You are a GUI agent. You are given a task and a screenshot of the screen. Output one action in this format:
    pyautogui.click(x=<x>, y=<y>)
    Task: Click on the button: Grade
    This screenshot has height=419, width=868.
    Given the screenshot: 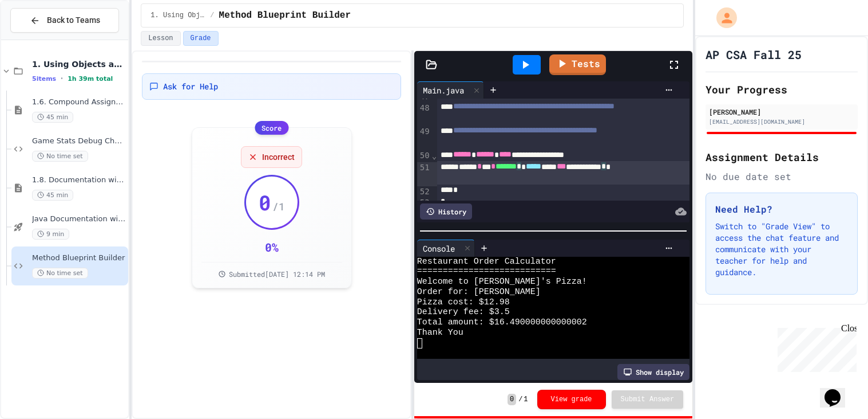 What is the action you would take?
    pyautogui.click(x=201, y=38)
    